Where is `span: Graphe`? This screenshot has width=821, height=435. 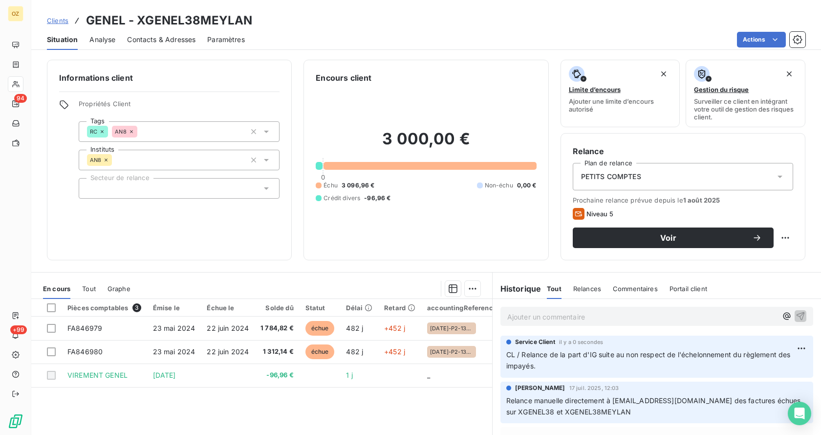
span: Graphe is located at coordinates (119, 288).